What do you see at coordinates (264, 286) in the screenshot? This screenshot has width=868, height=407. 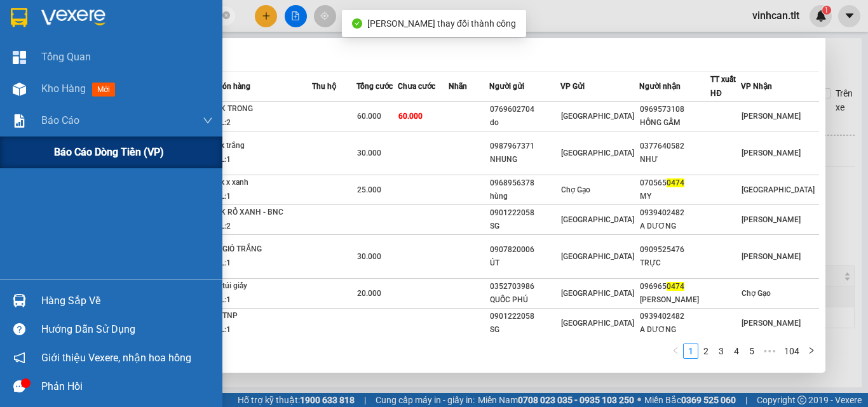 I see `div: 1 túi giấy` at bounding box center [264, 286].